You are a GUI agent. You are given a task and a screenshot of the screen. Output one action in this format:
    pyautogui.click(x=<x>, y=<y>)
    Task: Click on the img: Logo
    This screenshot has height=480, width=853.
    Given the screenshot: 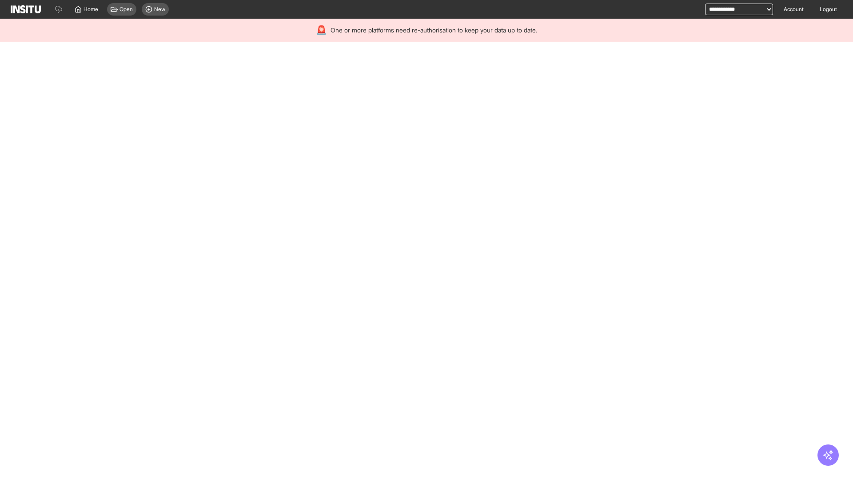 What is the action you would take?
    pyautogui.click(x=26, y=9)
    